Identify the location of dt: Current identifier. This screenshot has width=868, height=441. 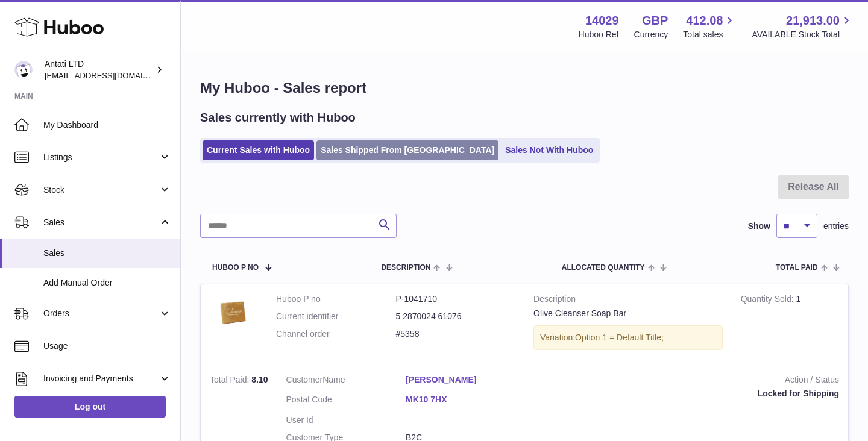
(336, 316).